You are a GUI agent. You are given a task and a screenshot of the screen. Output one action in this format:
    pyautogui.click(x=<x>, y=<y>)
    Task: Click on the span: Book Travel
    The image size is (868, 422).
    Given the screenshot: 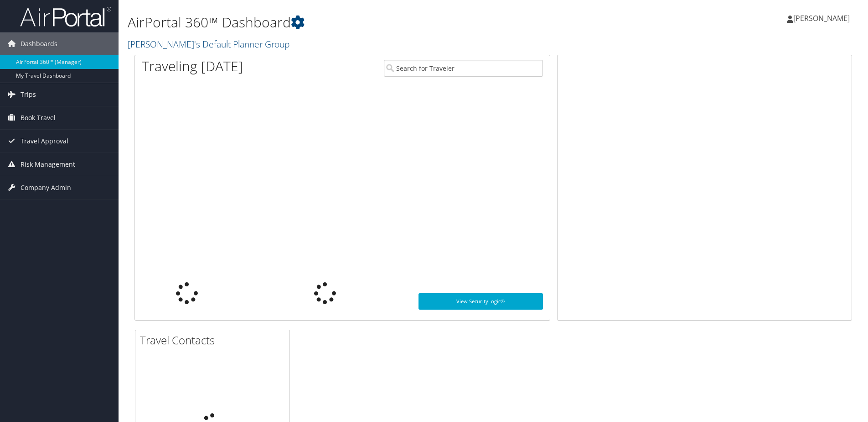 What is the action you would take?
    pyautogui.click(x=37, y=117)
    